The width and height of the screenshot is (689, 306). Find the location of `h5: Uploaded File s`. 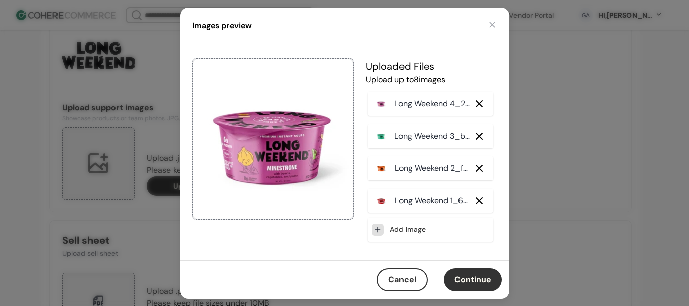

h5: Uploaded File s is located at coordinates (430, 66).